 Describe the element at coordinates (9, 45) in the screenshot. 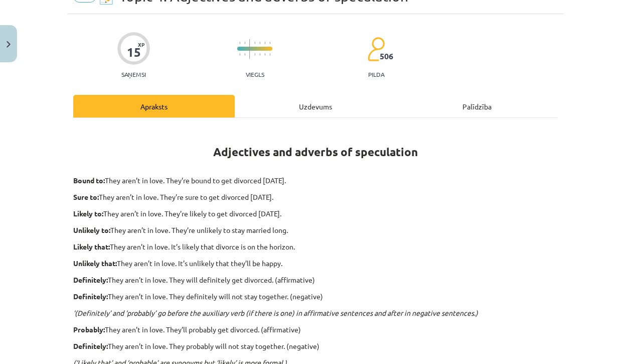

I see `img: icon-close-lesson-0947bae3869378f0d4975bcd49f059093ad1ed9edebbc8119c70593378902aed.svg` at that location.